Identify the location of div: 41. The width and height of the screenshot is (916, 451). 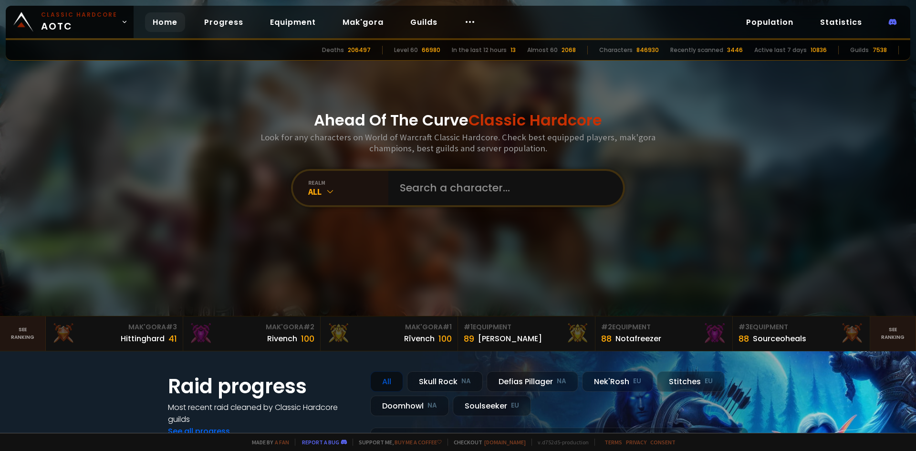
(173, 338).